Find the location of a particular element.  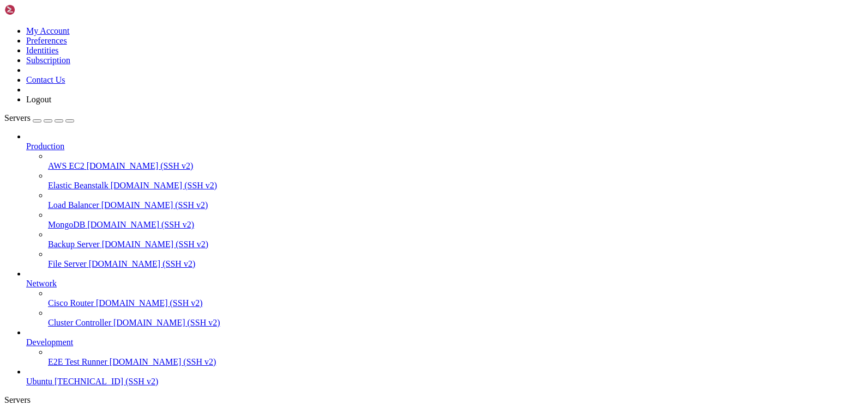

a: Servers is located at coordinates (40, 118).